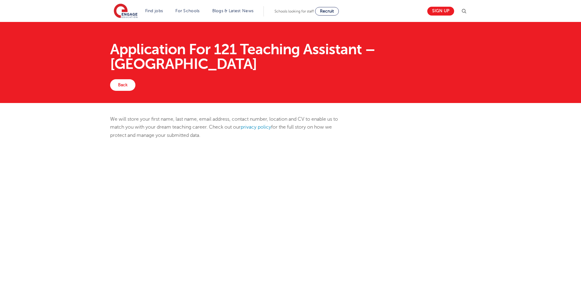  Describe the element at coordinates (294, 11) in the screenshot. I see `span: Schools looking for staff` at that location.